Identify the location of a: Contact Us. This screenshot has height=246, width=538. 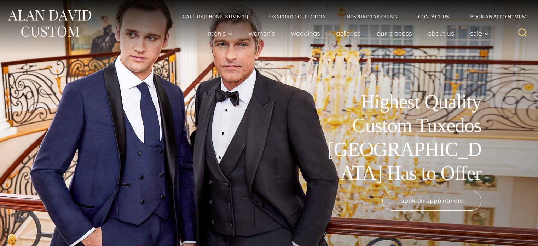
(434, 17).